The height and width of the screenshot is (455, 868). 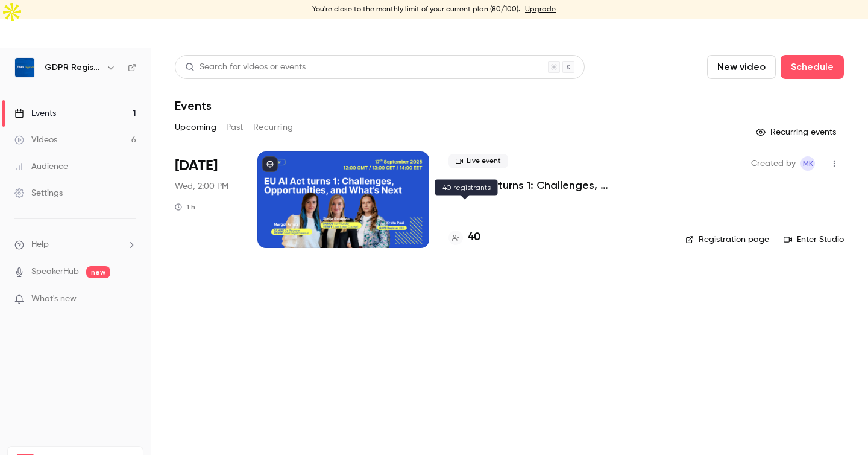 What do you see at coordinates (41, 166) in the screenshot?
I see `div: Audience` at bounding box center [41, 166].